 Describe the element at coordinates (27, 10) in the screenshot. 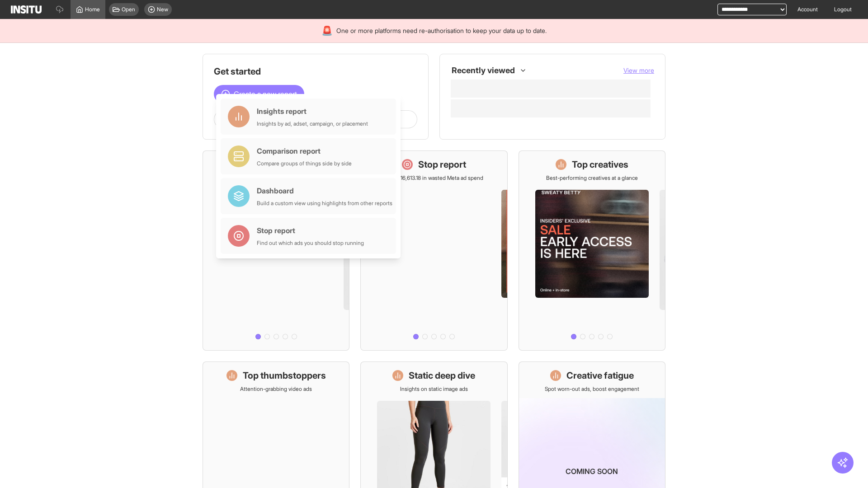

I see `img: Logo` at that location.